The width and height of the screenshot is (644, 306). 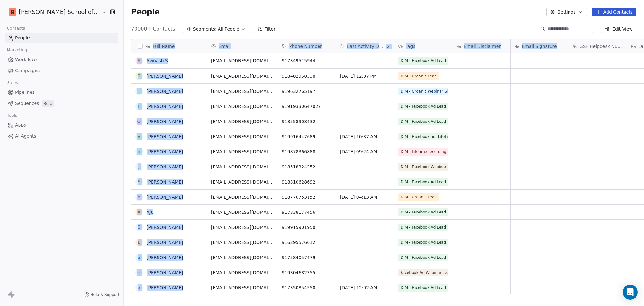 I want to click on span: Full Name, so click(x=164, y=46).